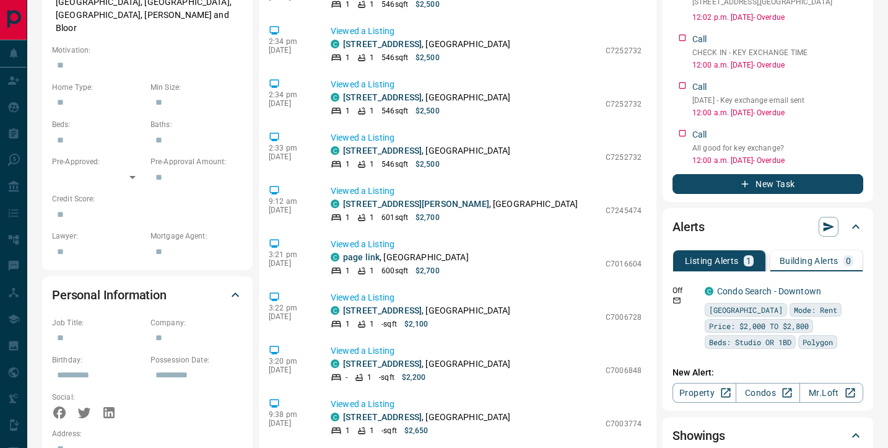 The width and height of the screenshot is (888, 448). What do you see at coordinates (147, 433) in the screenshot?
I see `p: Address:` at bounding box center [147, 433].